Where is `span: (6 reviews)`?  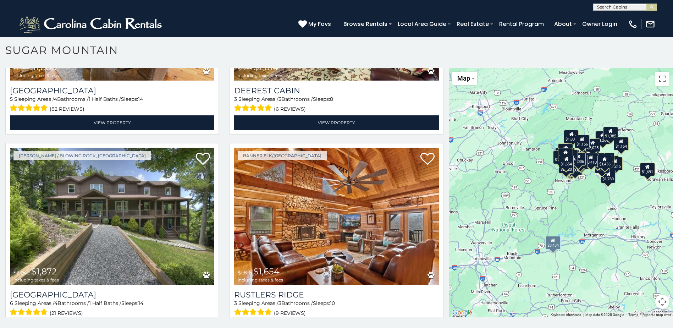 span: (6 reviews) is located at coordinates (290, 109).